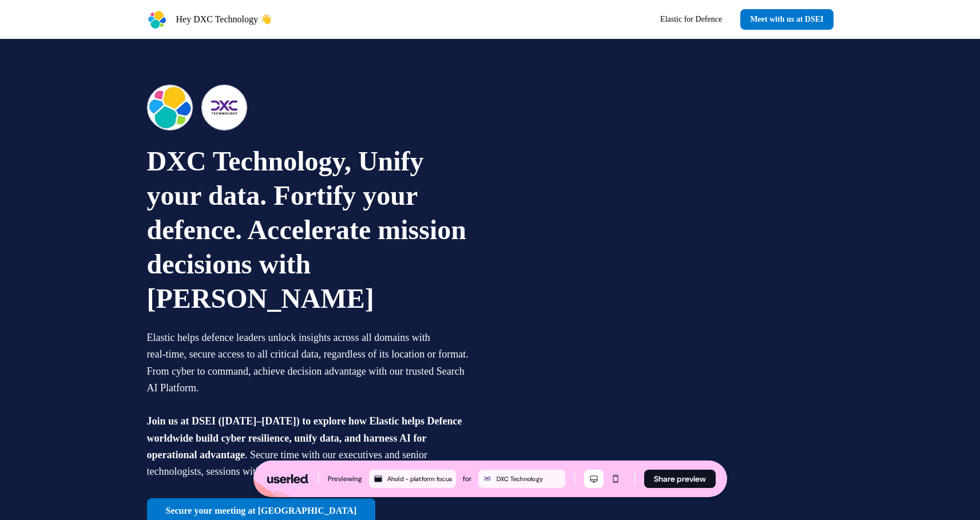  What do you see at coordinates (594, 479) in the screenshot?
I see `button: Desktop mode` at bounding box center [594, 479].